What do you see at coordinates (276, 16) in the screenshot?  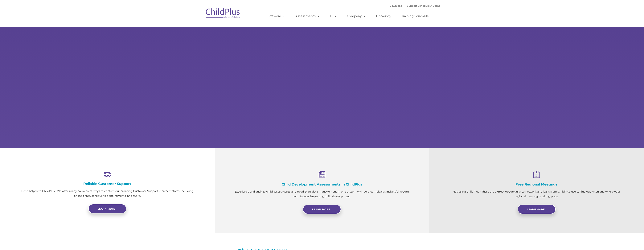 I see `a: Software` at bounding box center [276, 16].